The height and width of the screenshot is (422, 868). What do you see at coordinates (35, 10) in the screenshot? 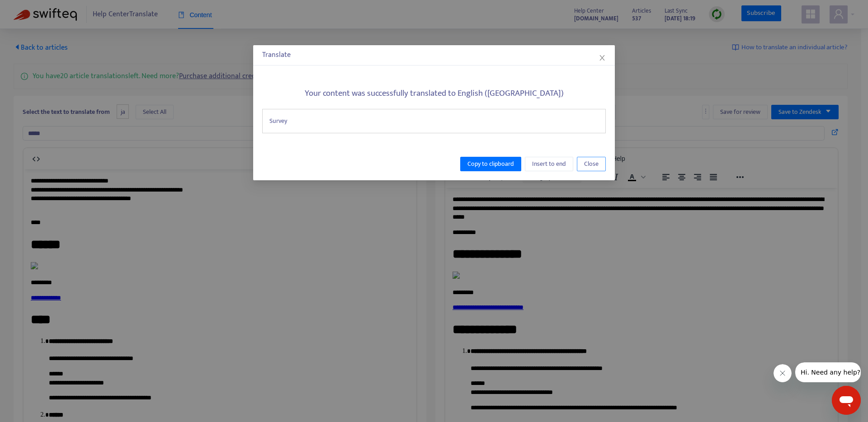
I see `span: Hi. Need any help?` at bounding box center [35, 10].